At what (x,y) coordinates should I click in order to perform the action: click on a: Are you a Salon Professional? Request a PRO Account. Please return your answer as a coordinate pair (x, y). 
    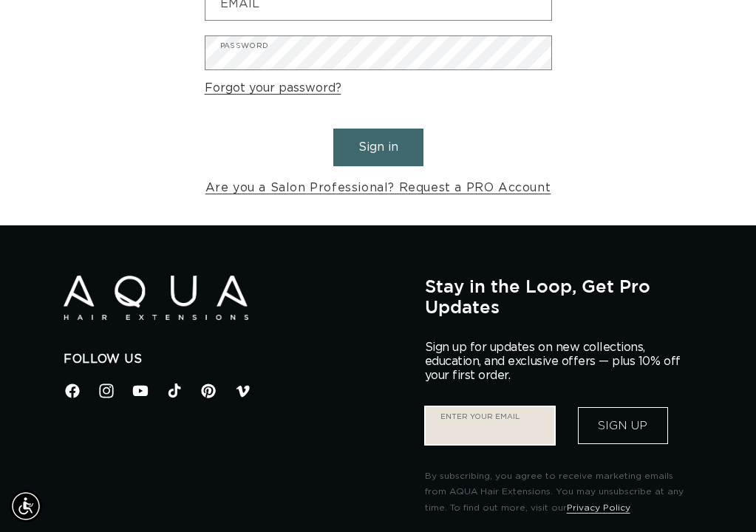
    Looking at the image, I should click on (379, 188).